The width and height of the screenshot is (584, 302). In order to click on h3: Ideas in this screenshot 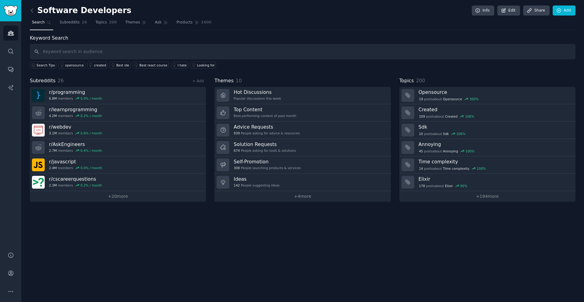, I will do `click(257, 179)`.